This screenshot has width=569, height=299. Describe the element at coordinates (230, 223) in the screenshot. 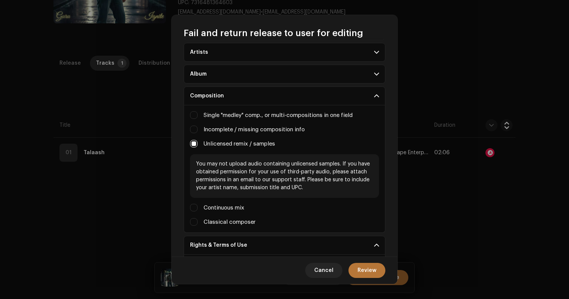

I see `label: Classical composer` at that location.